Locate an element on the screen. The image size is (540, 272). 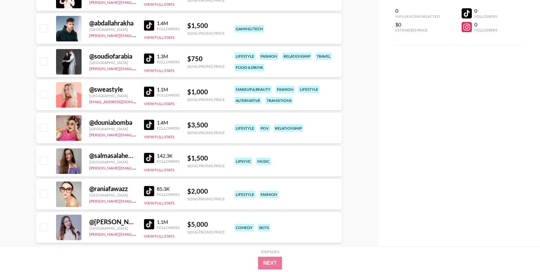
div: Influencers Selected is located at coordinates (418, 16).